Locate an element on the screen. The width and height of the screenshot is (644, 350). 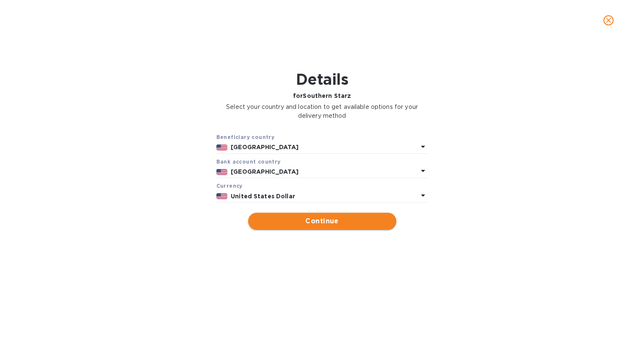
b: United States Dollar is located at coordinates (263, 196).